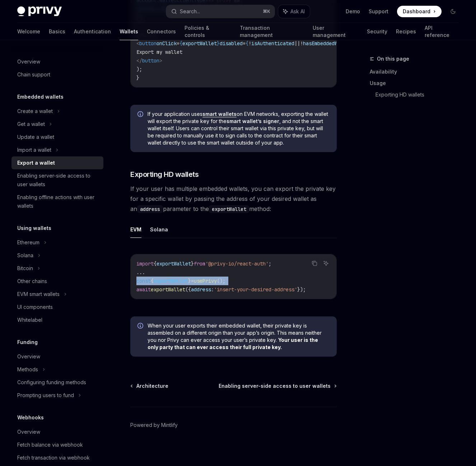 Image resolution: width=476 pixels, height=466 pixels. What do you see at coordinates (36, 163) in the screenshot?
I see `div: Export a wallet` at bounding box center [36, 163].